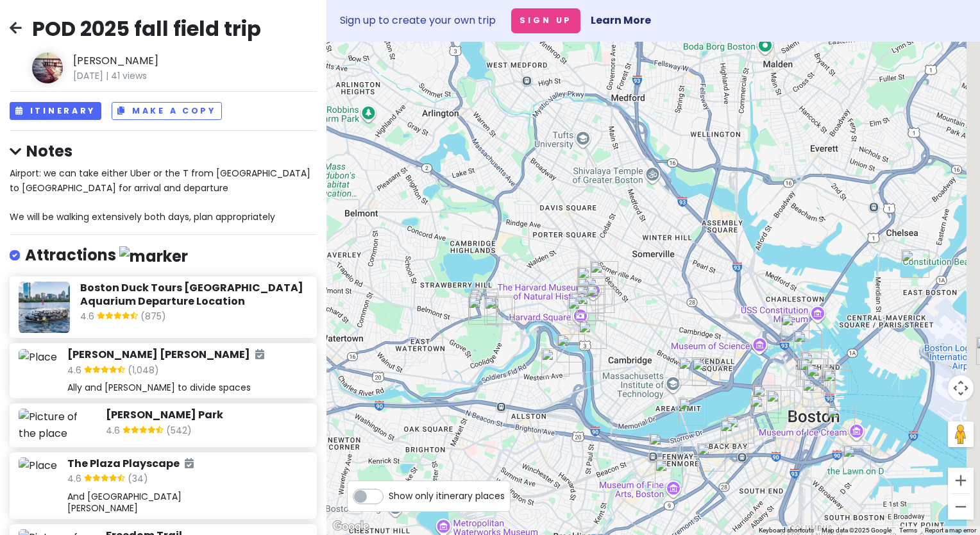  I want to click on button: Map camera controls, so click(961, 388).